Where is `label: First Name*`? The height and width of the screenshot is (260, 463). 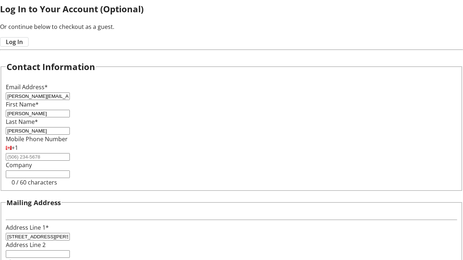 label: First Name* is located at coordinates (22, 104).